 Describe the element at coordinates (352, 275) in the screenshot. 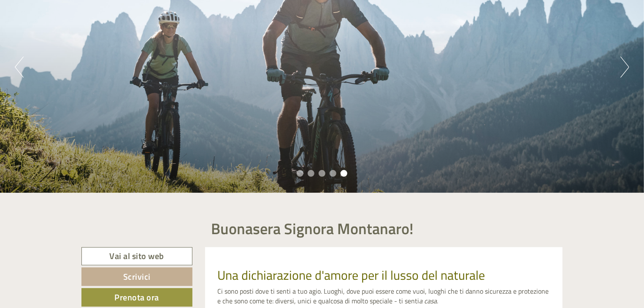

I see `span: Una dichiarazione d'amore per il lusso del naturale` at that location.